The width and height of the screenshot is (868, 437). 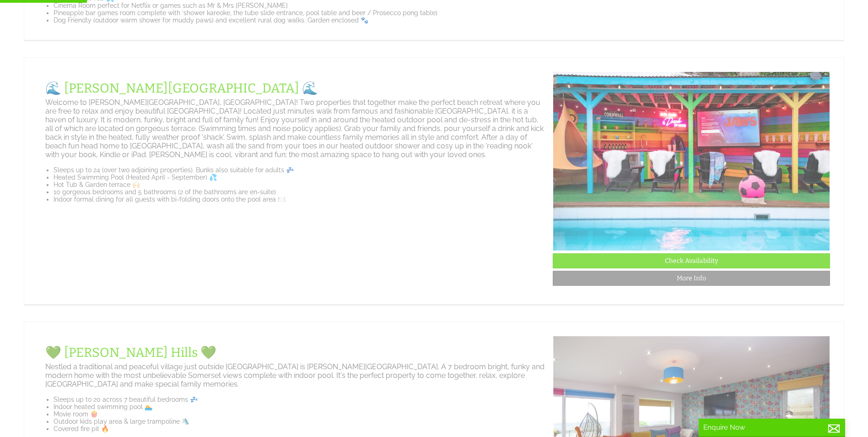 What do you see at coordinates (299, 184) in the screenshot?
I see `li: Hot Tub & Garden terrace 🙌🏻` at bounding box center [299, 184].